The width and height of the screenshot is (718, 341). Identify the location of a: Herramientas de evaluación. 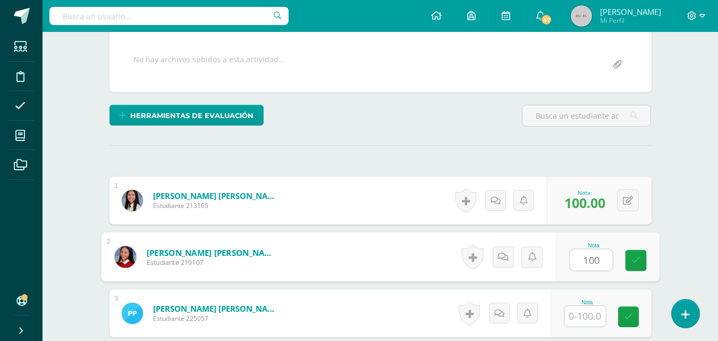
(187, 115).